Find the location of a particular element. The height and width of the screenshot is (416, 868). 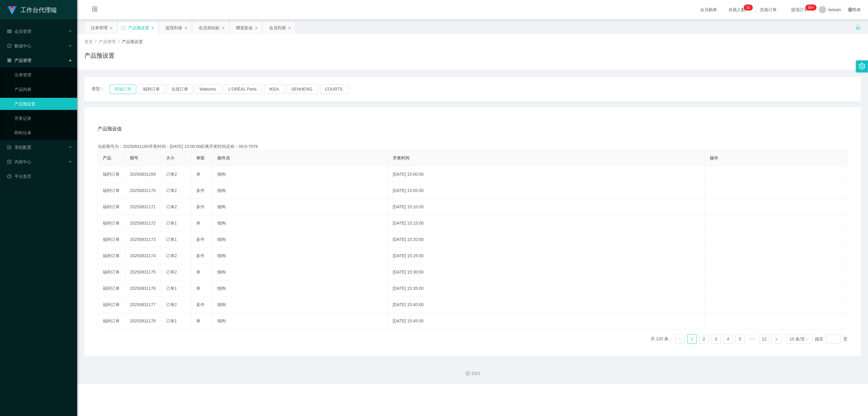

div: 赠送彩金 is located at coordinates (245, 28).